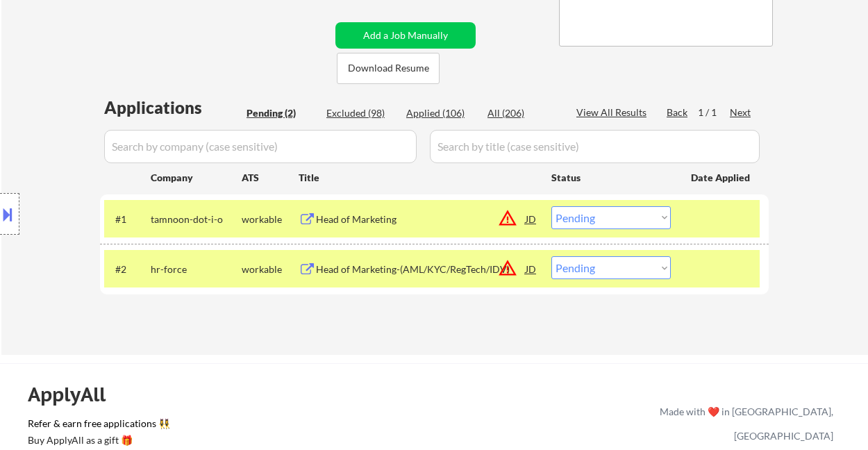  What do you see at coordinates (522, 113) in the screenshot?
I see `div: All (206)` at bounding box center [522, 113].